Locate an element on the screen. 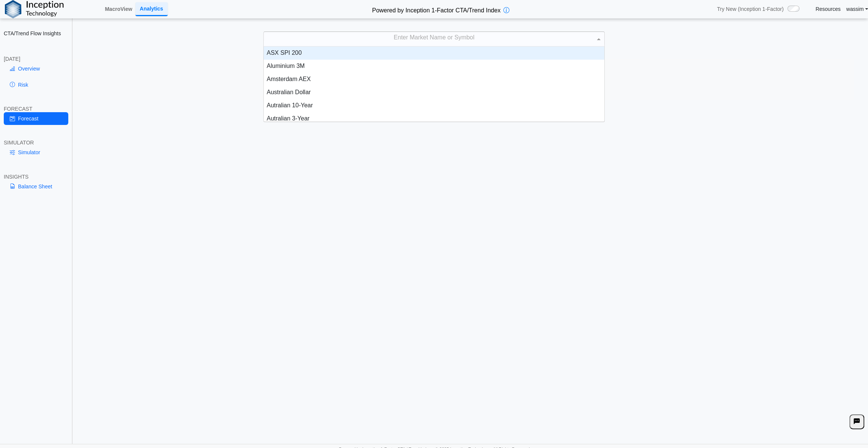  div: Australian Dollar is located at coordinates (434, 92).